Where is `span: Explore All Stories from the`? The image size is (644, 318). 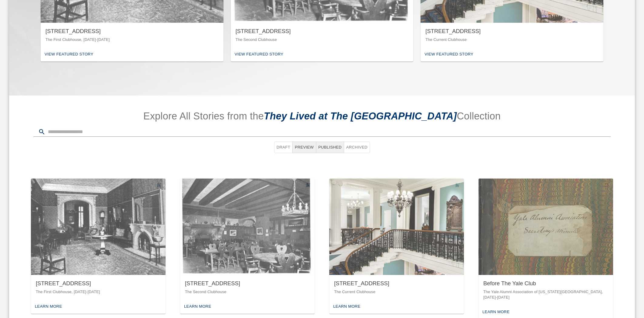 span: Explore All Stories from the is located at coordinates (203, 116).